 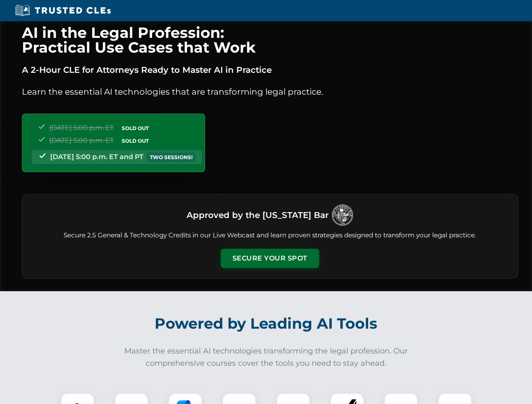 What do you see at coordinates (270, 70) in the screenshot?
I see `p: A 2-Hour CLE for Attorneys Ready to Master AI in Practice` at bounding box center [270, 70].